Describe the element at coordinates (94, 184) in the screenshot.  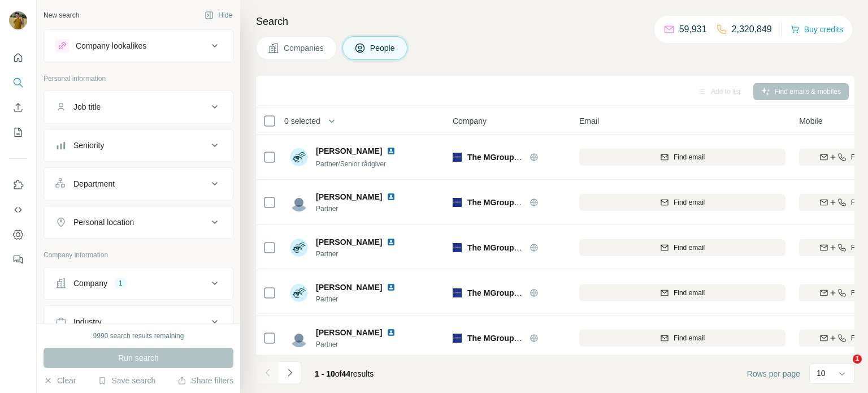
I see `div: Department` at that location.